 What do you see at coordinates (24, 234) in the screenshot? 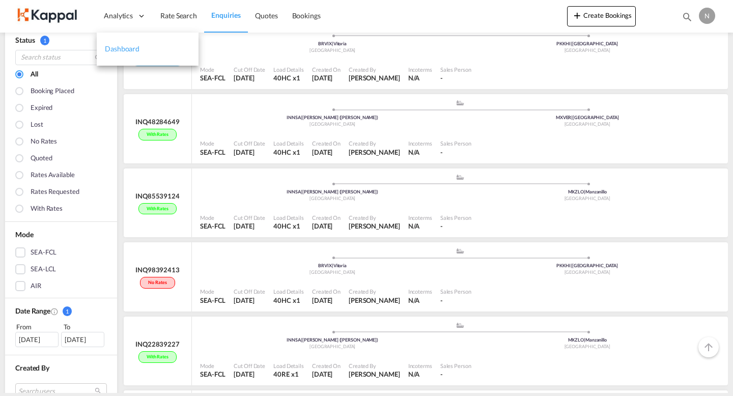
I see `span: Mode` at bounding box center [24, 234].